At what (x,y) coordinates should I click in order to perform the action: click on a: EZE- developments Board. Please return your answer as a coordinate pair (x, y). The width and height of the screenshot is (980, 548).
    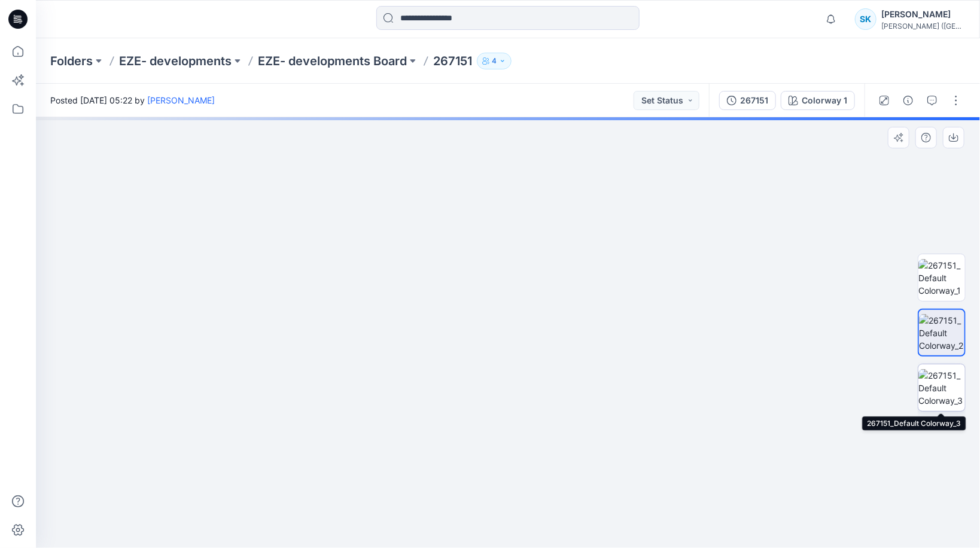
    Looking at the image, I should click on (332, 61).